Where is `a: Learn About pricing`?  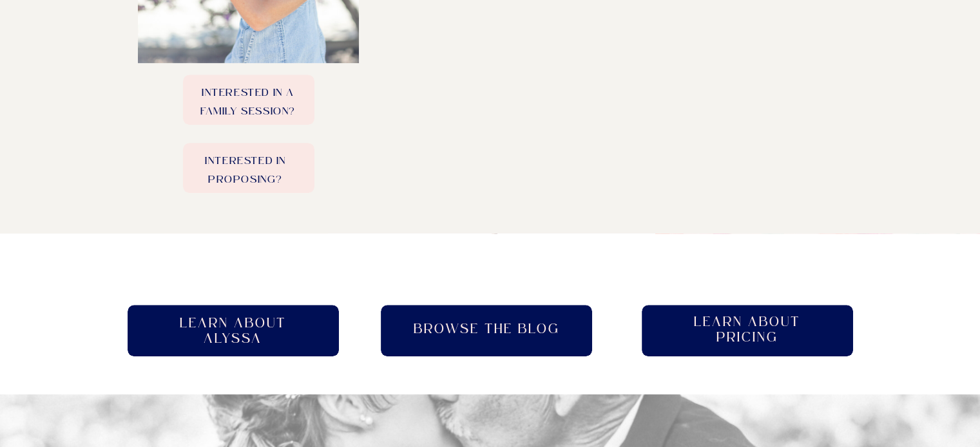
a: Learn About pricing is located at coordinates (748, 330).